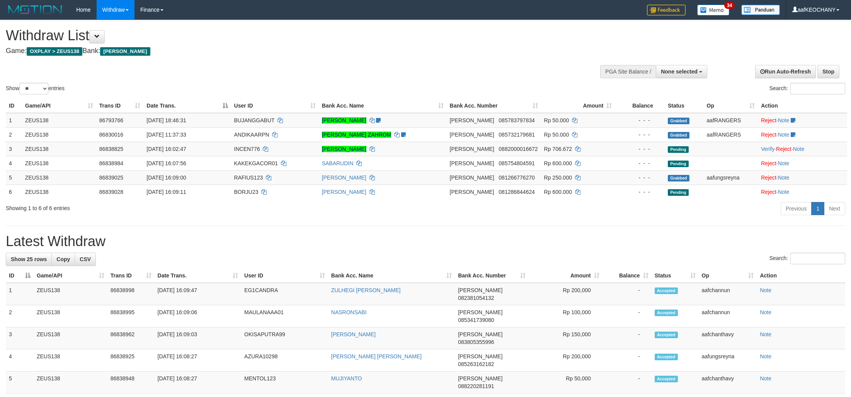  I want to click on td: aafchannun, so click(728, 316).